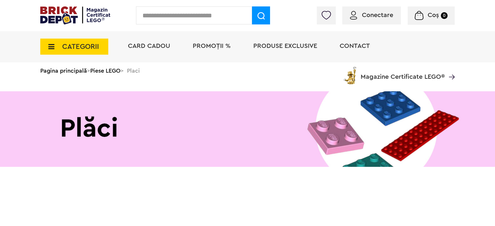 The image size is (495, 226). What do you see at coordinates (285, 46) in the screenshot?
I see `a: Produse exclusive` at bounding box center [285, 46].